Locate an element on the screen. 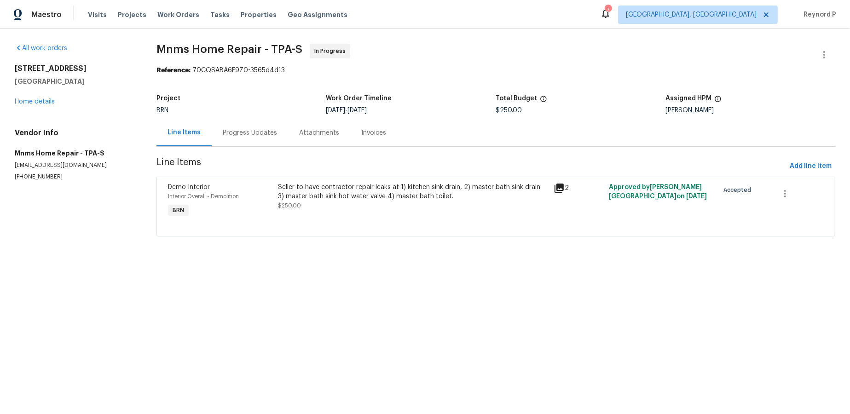 This screenshot has height=414, width=850. h5: Mnms Home Repair - TPA-S is located at coordinates (75, 153).